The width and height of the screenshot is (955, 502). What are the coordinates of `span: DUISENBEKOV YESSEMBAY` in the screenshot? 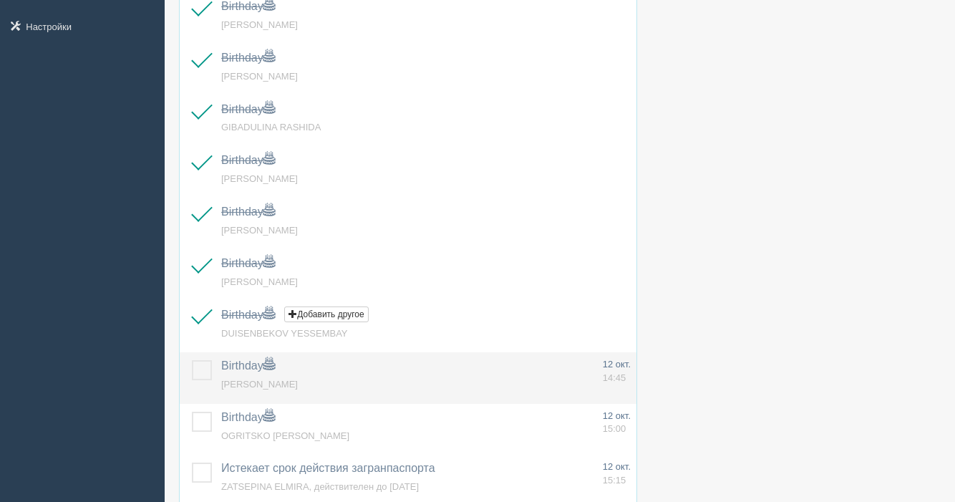 It's located at (284, 333).